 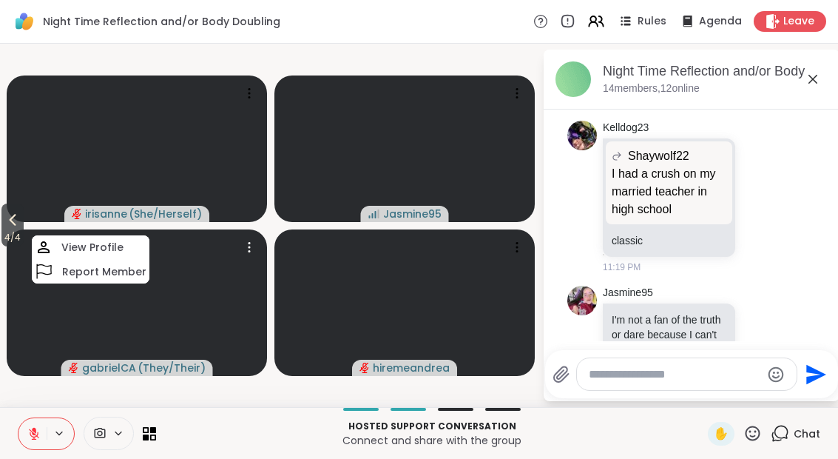 I want to click on img: https://sharewell-space-live.sfo3.digitaloceanspaces.com/user-generated/92dbeb27-5384-40ce-a9fd-3..., so click(x=582, y=135).